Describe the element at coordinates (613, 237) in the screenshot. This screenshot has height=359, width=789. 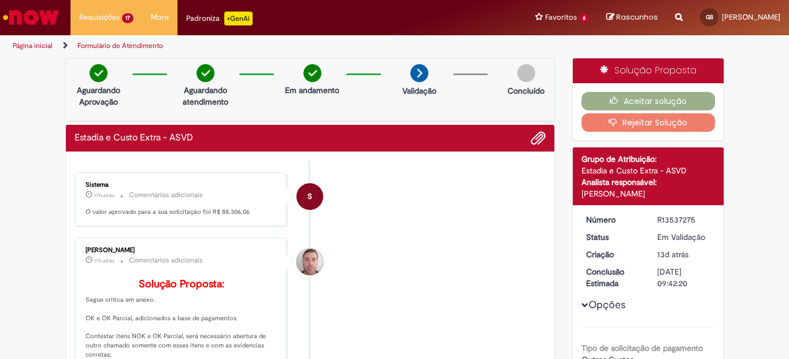
I see `dt: Status` at that location.